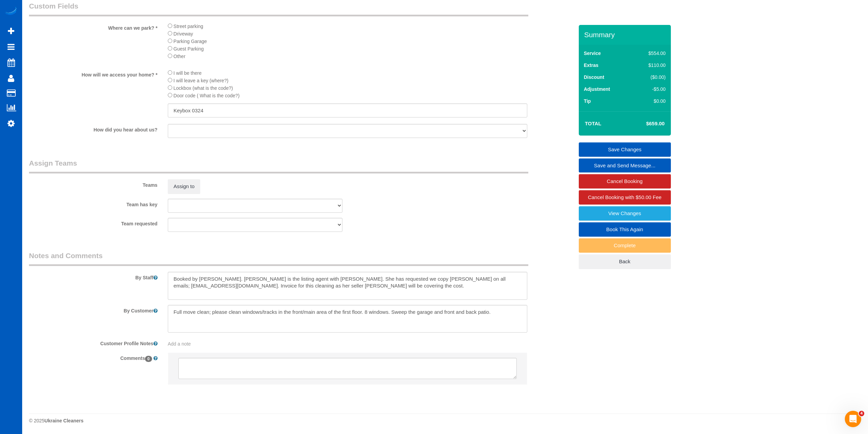  I want to click on a: Save and Send Message..., so click(625, 165).